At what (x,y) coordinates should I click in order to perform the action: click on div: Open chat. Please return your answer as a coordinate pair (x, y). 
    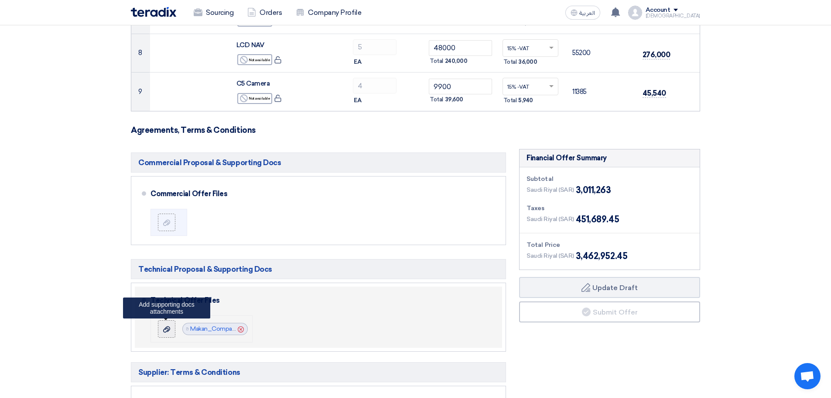
    Looking at the image, I should click on (808, 376).